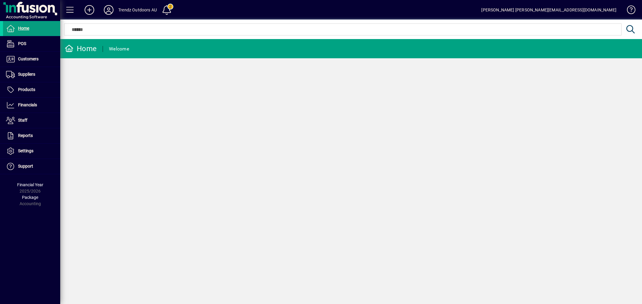 This screenshot has height=304, width=642. Describe the element at coordinates (32, 44) in the screenshot. I see `a: POS` at that location.